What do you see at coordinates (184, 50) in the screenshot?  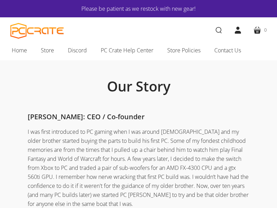 I see `a: Store Policies` at bounding box center [184, 50].